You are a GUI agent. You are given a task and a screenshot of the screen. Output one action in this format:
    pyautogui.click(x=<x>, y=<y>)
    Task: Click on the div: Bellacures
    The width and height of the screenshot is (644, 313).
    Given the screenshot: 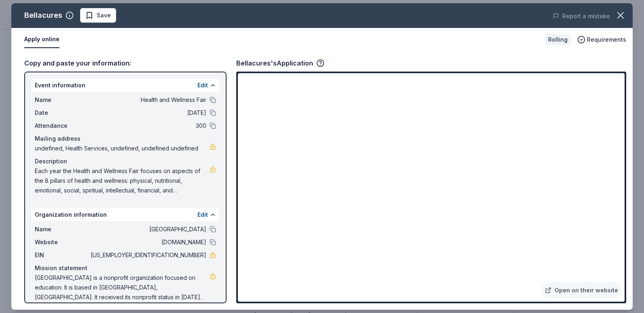 What is the action you would take?
    pyautogui.click(x=43, y=15)
    